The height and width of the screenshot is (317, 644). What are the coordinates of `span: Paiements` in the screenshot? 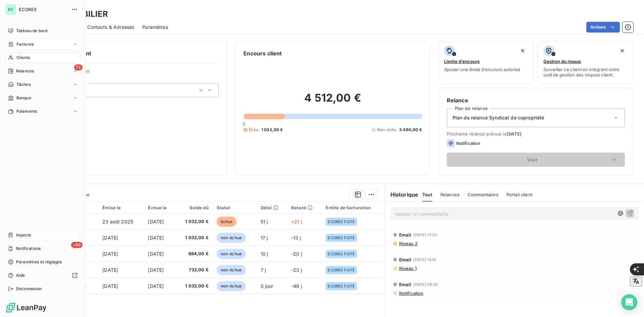 It's located at (27, 112).